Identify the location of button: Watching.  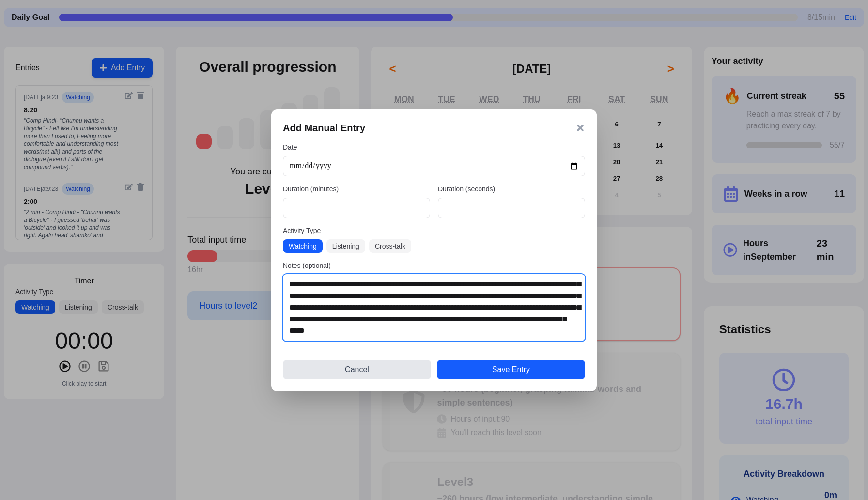
(303, 246).